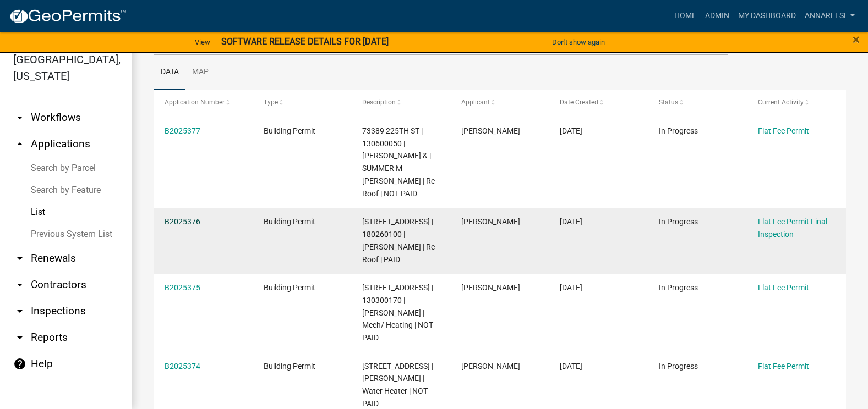 The height and width of the screenshot is (409, 868). What do you see at coordinates (599, 103) in the screenshot?
I see `datatable-header-cell: Date Created` at bounding box center [599, 103].